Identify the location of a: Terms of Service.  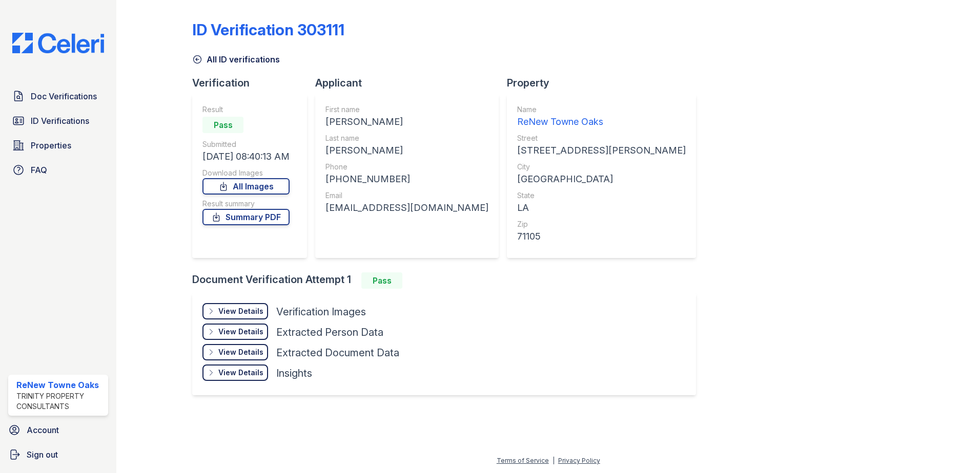
(522, 461).